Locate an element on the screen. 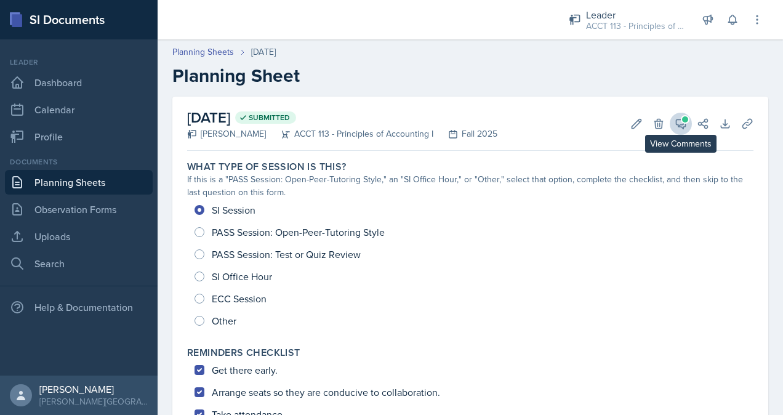 Image resolution: width=783 pixels, height=415 pixels. div: If this is a "PASS Session: Open-Peer-Tutoring Style," an "SI Office Hour," or "Other," select th... is located at coordinates (470, 186).